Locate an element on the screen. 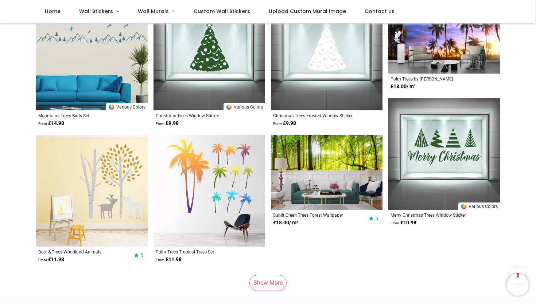  a: Christmas Trees Frosted Window Sticker is located at coordinates (316, 115).